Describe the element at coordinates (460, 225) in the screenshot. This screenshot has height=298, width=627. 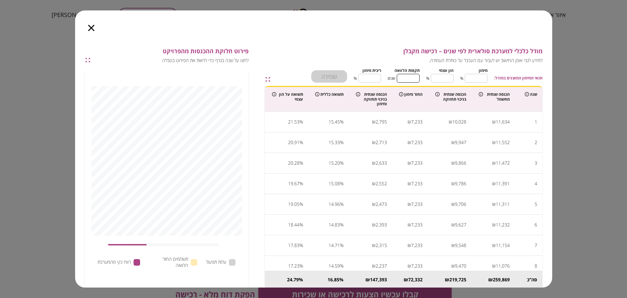
I see `div: 9,627` at that location.